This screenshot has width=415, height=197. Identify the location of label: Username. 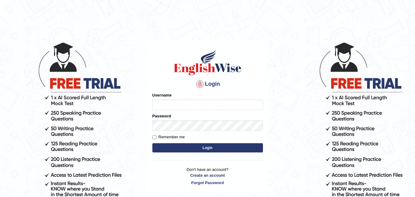
(162, 95).